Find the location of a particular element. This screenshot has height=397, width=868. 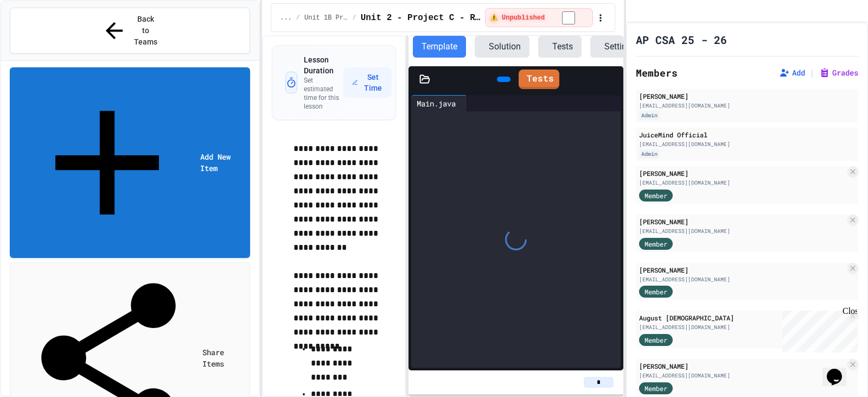

button: Tests is located at coordinates (560, 47).